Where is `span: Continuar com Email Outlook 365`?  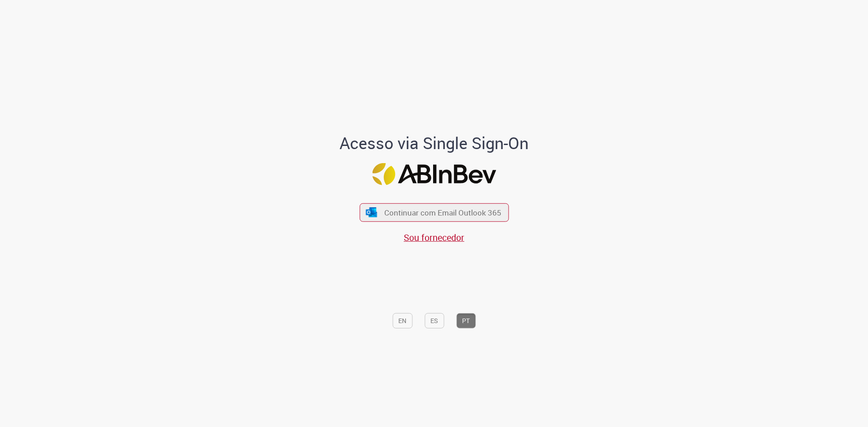
span: Continuar com Email Outlook 365 is located at coordinates (443, 212).